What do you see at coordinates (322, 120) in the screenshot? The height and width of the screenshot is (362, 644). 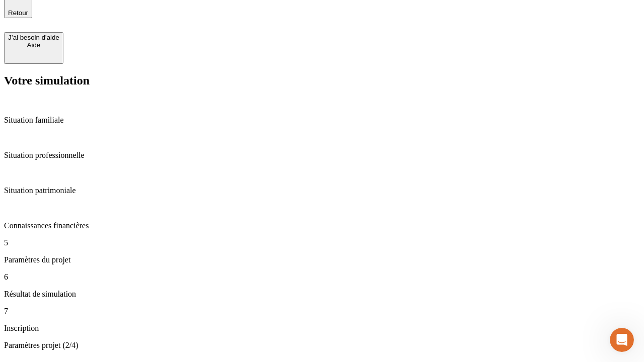 I see `p: Situation familiale` at bounding box center [322, 120].